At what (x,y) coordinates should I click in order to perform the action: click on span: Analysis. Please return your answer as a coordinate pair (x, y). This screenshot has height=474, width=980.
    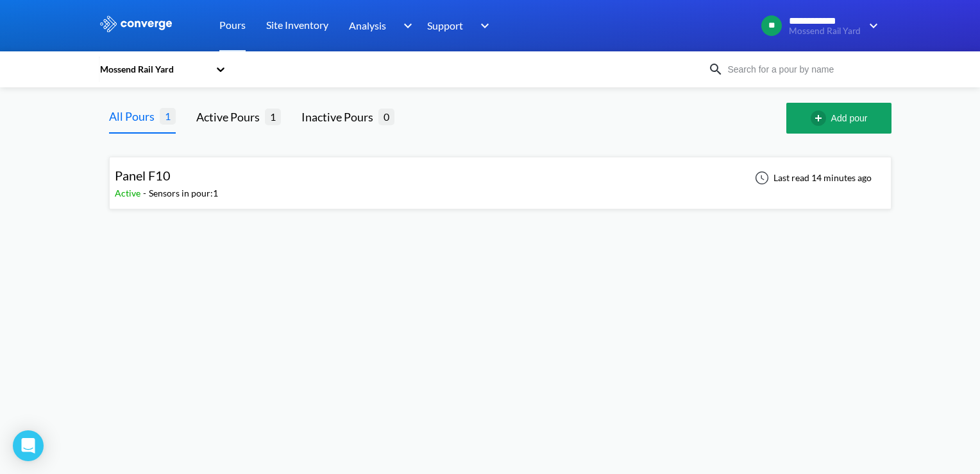
    Looking at the image, I should click on (368, 25).